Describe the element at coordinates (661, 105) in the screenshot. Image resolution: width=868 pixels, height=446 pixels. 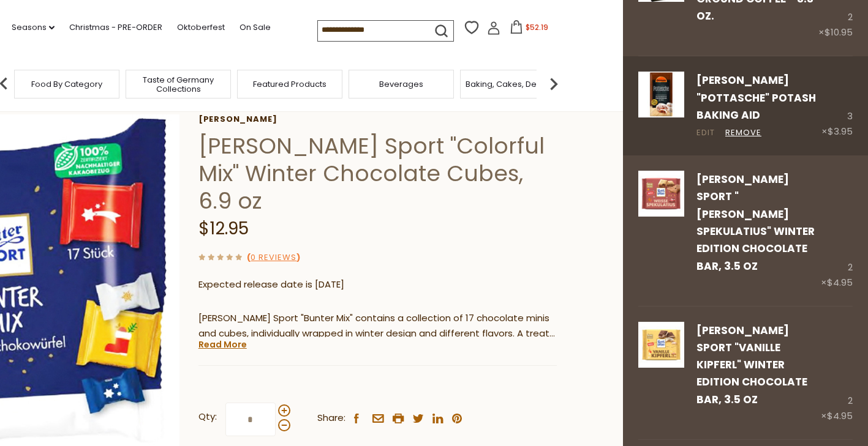
I see `a: Ostmann Potash dark design` at that location.